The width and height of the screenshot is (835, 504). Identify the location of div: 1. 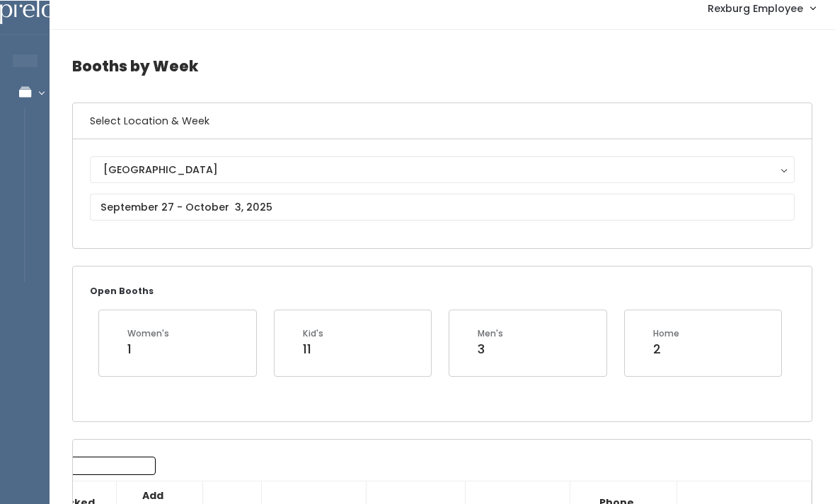
(148, 349).